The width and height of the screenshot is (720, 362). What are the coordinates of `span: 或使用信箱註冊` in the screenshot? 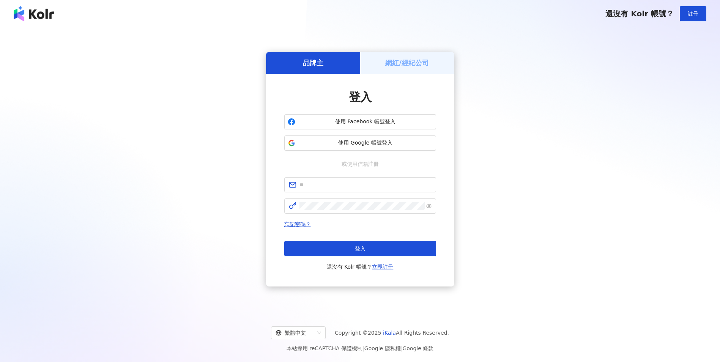 It's located at (360, 164).